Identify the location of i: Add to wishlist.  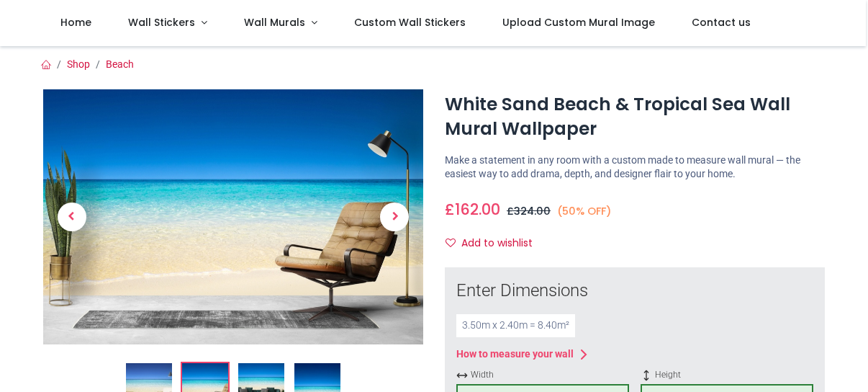
(451, 243).